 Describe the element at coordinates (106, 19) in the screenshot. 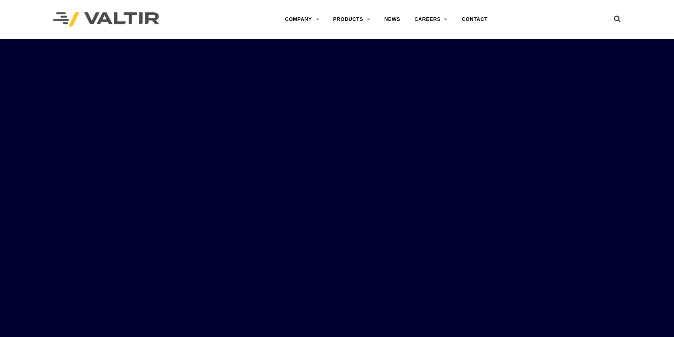

I see `img: Valtir` at that location.